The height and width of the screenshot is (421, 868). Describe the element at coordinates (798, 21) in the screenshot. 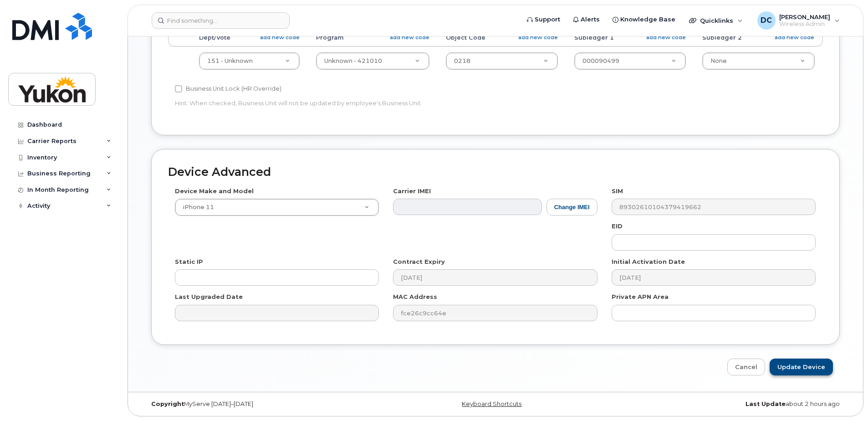

I see `div: Dione Cousins` at that location.